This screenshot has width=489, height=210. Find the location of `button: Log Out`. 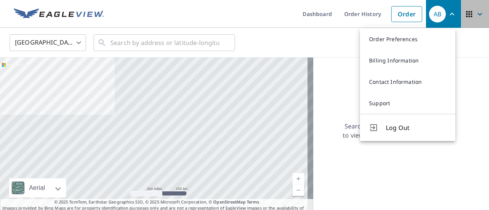

button: Log Out is located at coordinates (408, 128).